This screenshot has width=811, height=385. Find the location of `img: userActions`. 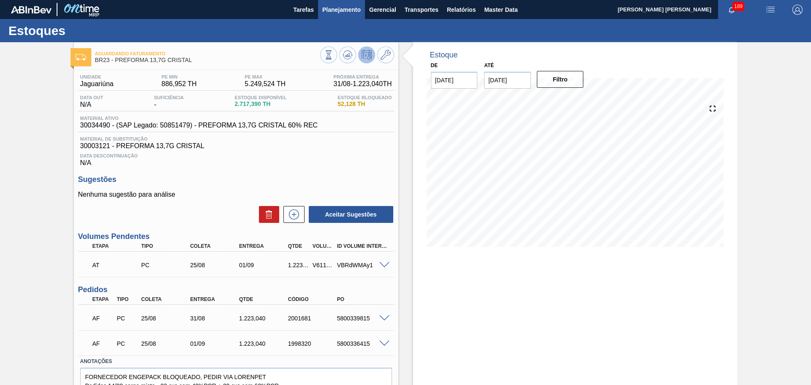

img: userActions is located at coordinates (771, 10).